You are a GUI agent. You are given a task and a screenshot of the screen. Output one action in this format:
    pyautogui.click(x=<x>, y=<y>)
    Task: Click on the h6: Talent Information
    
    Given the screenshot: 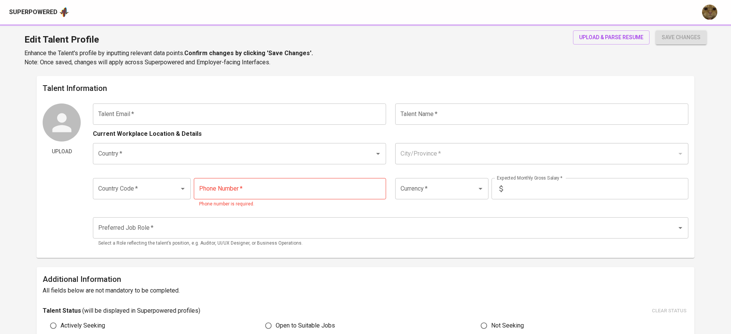 What is the action you would take?
    pyautogui.click(x=366, y=88)
    